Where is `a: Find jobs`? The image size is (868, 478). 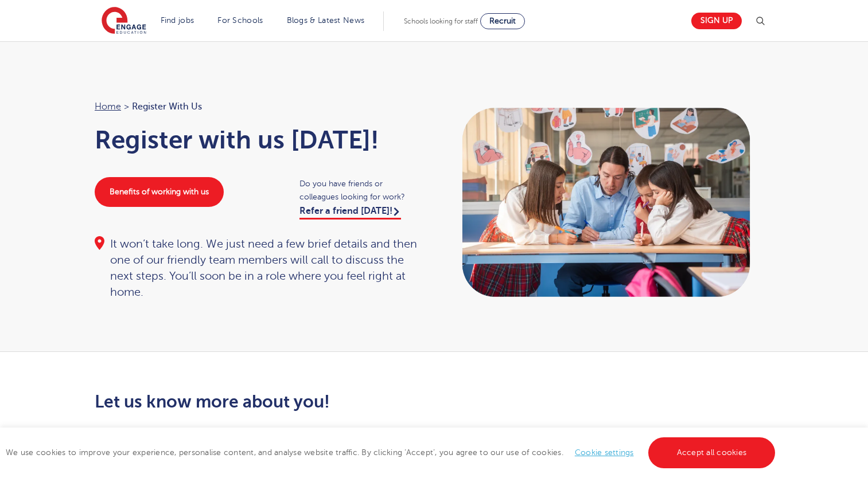
a: Find jobs is located at coordinates (177, 20).